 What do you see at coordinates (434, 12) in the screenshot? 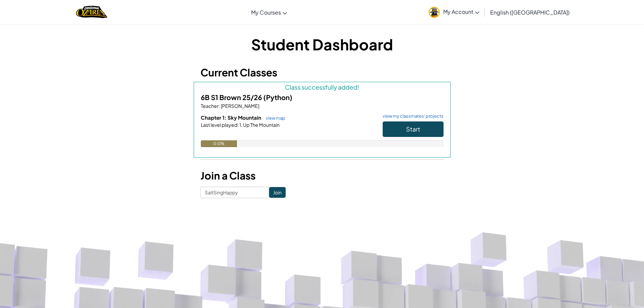
I see `img: avatar` at bounding box center [434, 12].